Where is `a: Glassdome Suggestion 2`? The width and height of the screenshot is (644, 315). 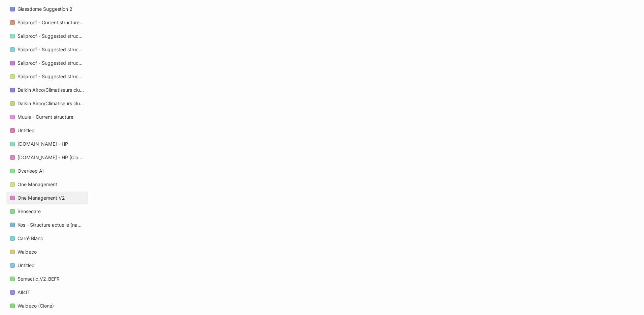
a: Glassdome Suggestion 2 is located at coordinates (47, 9).